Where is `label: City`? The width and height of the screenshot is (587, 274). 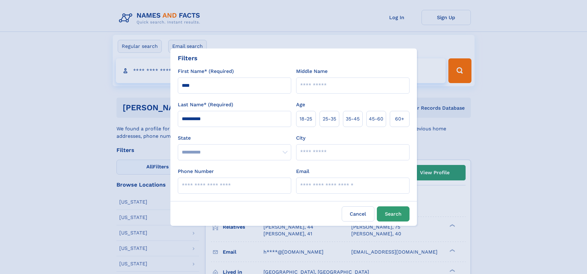
label: City is located at coordinates (301, 138).